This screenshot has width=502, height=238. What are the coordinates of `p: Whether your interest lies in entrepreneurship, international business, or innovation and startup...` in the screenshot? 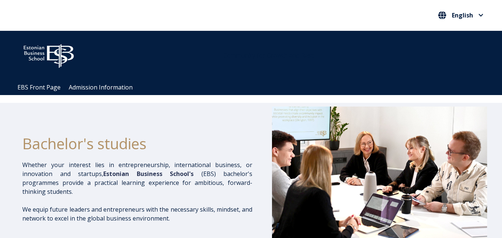 It's located at (137, 178).